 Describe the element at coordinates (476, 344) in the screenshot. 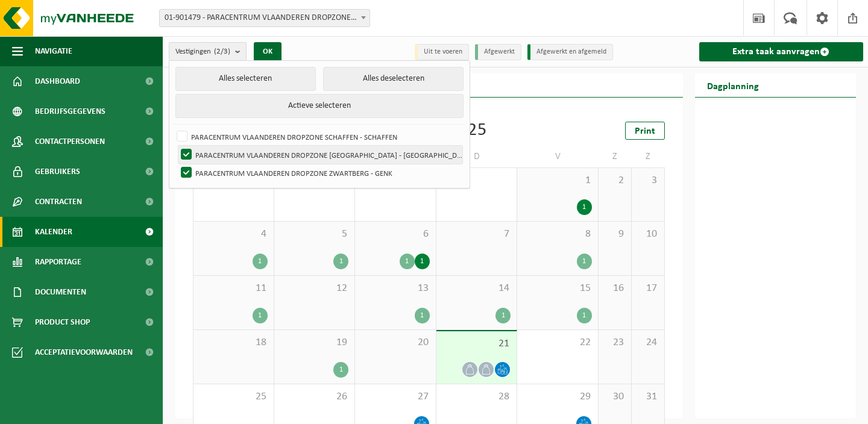

I see `span: 21` at that location.